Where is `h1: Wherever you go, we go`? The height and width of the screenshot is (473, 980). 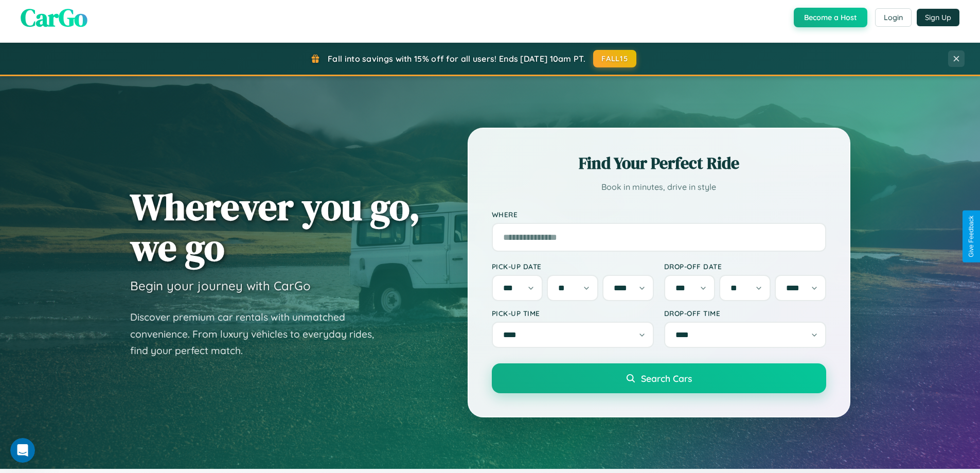
h1: Wherever you go, we go is located at coordinates (275, 227).